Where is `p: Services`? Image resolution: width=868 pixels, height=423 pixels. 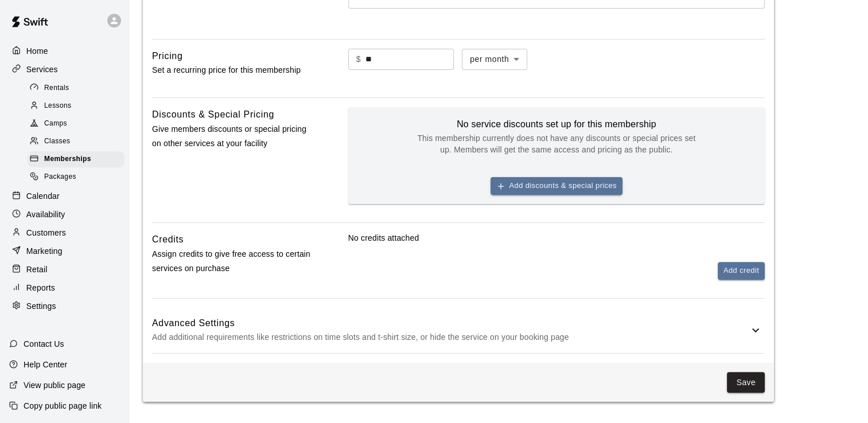 p: Services is located at coordinates (42, 69).